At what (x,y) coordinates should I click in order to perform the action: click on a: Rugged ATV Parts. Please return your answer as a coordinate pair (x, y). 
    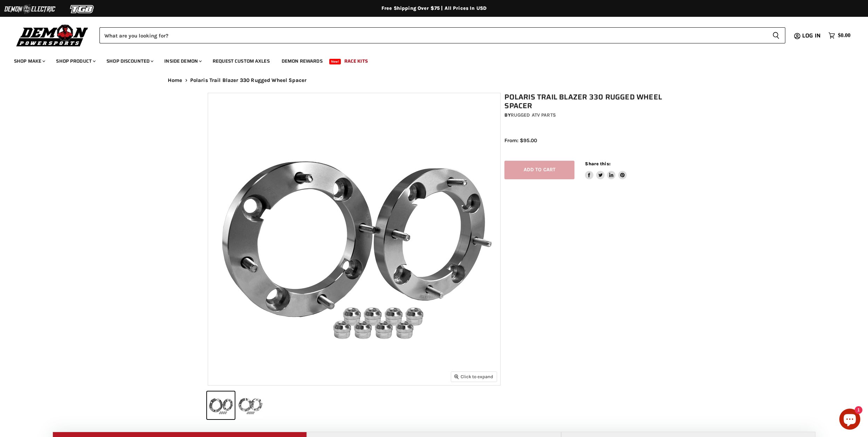
    Looking at the image, I should click on (533, 115).